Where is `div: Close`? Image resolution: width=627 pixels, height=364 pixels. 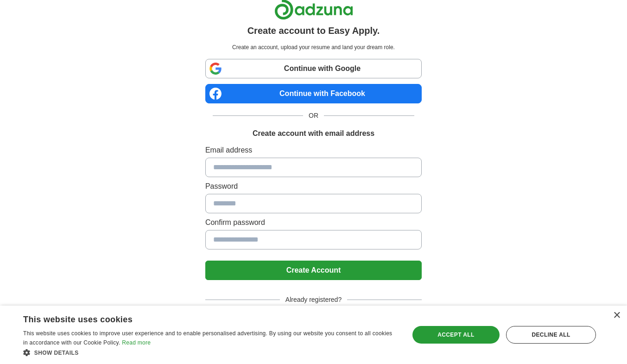
div: Close is located at coordinates (617, 315).